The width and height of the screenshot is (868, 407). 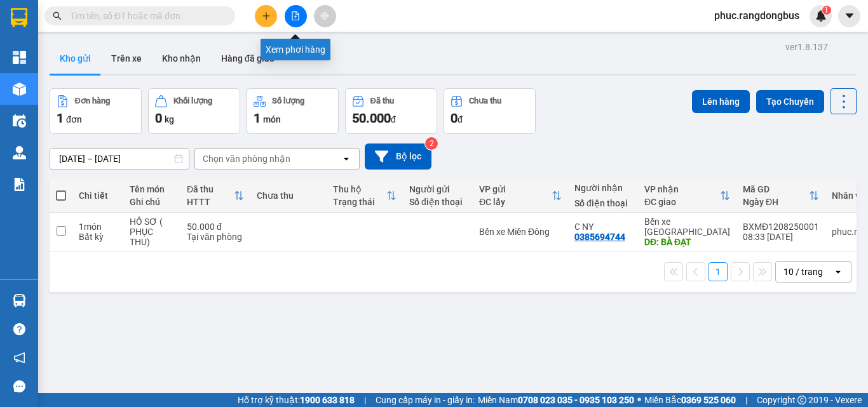 I want to click on button: plus, so click(x=266, y=16).